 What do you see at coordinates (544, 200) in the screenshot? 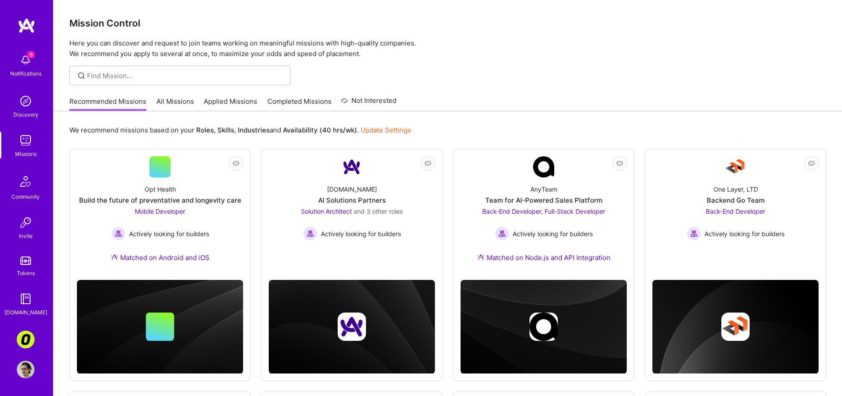
I see `div: Team for AI-Powered Sales Platform` at bounding box center [544, 200].